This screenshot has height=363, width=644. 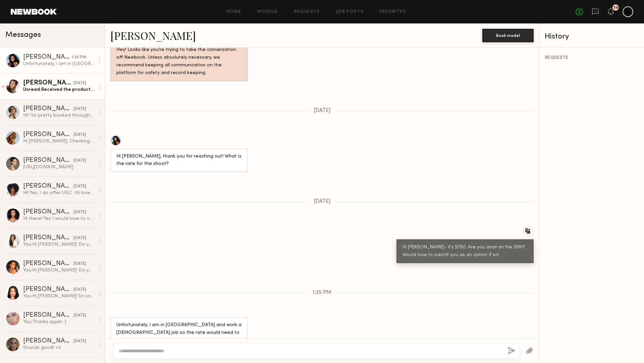 I want to click on button: Book model, so click(x=508, y=35).